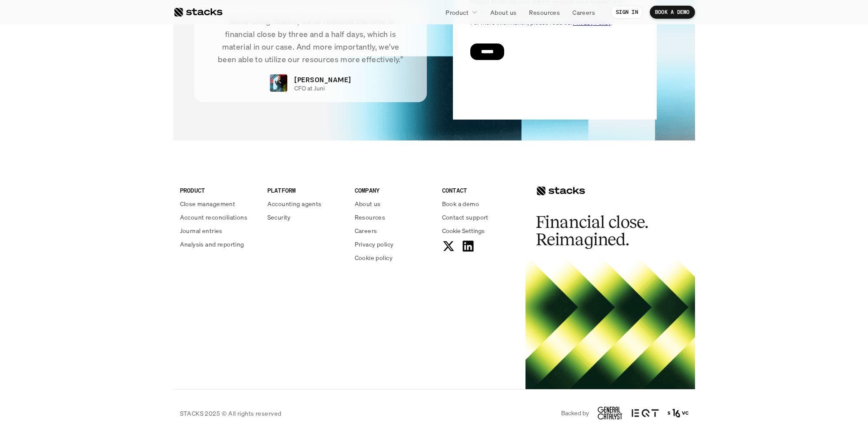  I want to click on p: Contact support, so click(465, 217).